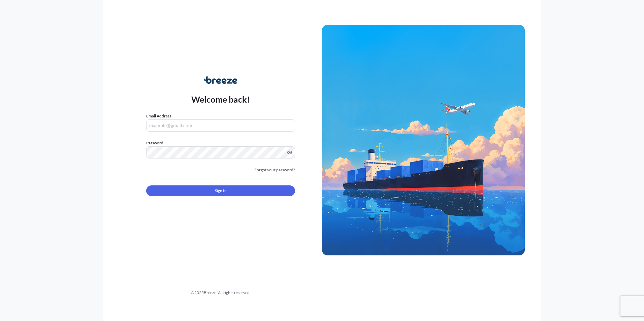  I want to click on span: Sign In, so click(220, 191).